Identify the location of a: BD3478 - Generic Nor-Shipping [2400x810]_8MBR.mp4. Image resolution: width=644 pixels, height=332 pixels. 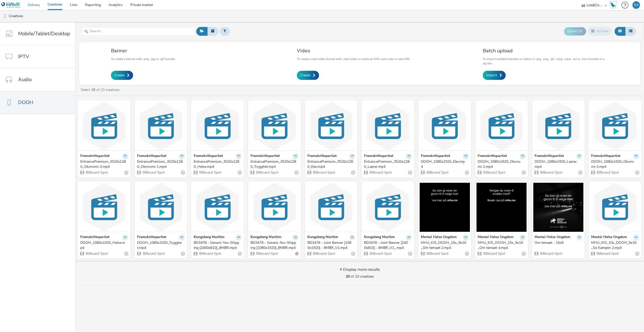
(218, 245).